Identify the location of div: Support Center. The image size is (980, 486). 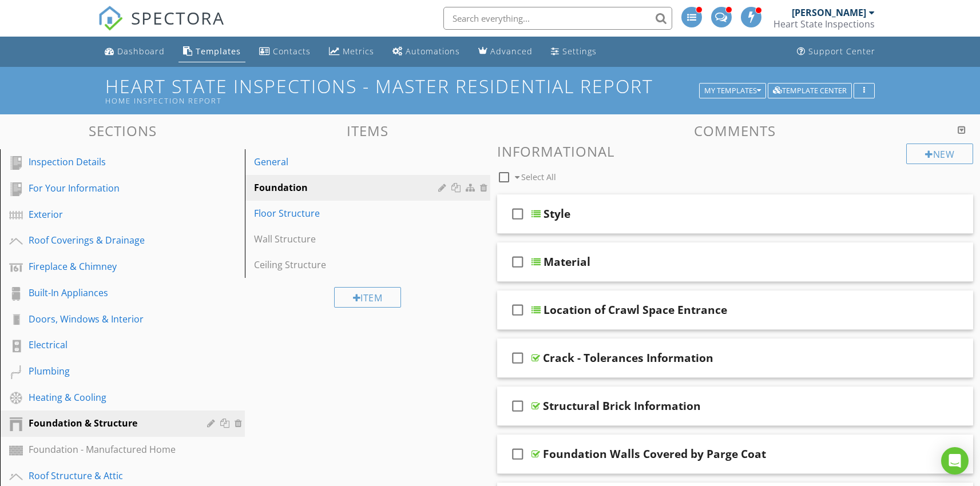
(842, 51).